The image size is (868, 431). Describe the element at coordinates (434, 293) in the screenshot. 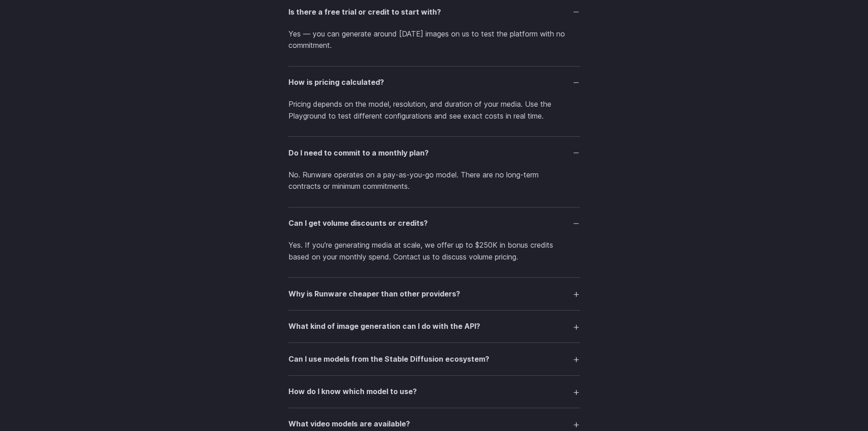

I see `summary: Why is Runware cheaper than other providers?` at that location.